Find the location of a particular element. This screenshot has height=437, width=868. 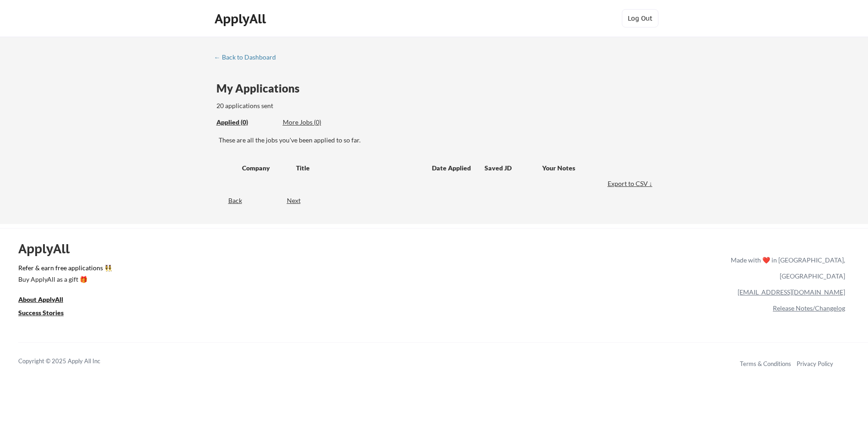

div: My Applications is located at coordinates (262, 88).